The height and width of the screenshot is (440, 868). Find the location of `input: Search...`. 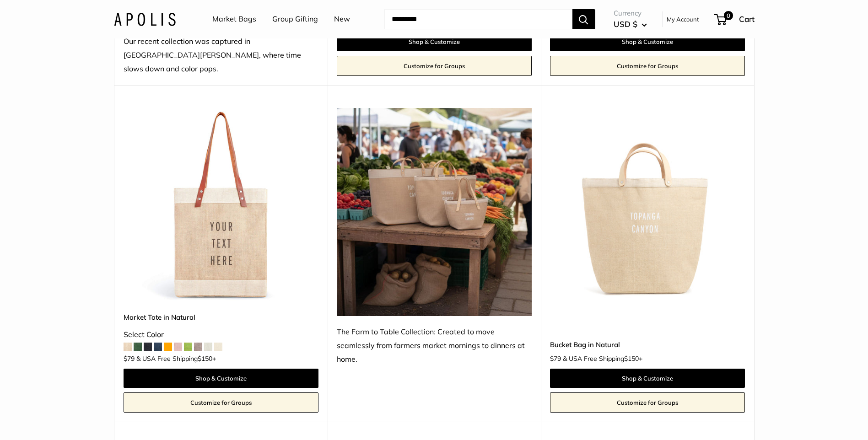

input: Search... is located at coordinates (478, 19).